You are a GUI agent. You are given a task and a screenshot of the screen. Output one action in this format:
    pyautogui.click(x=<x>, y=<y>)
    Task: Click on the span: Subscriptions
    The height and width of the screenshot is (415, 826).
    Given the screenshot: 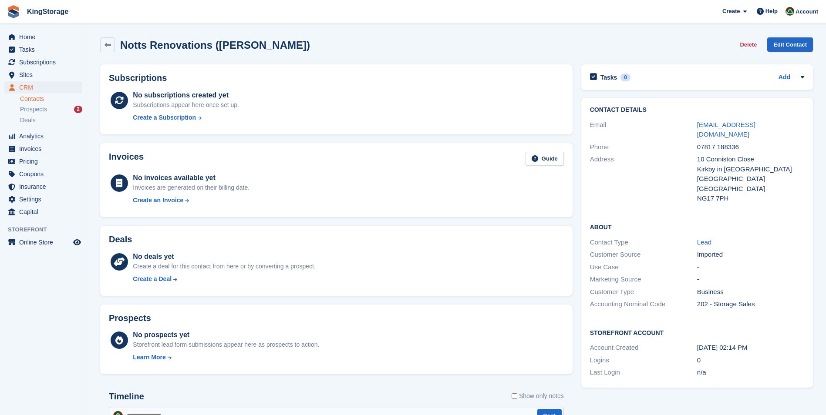 What is the action you would take?
    pyautogui.click(x=45, y=62)
    